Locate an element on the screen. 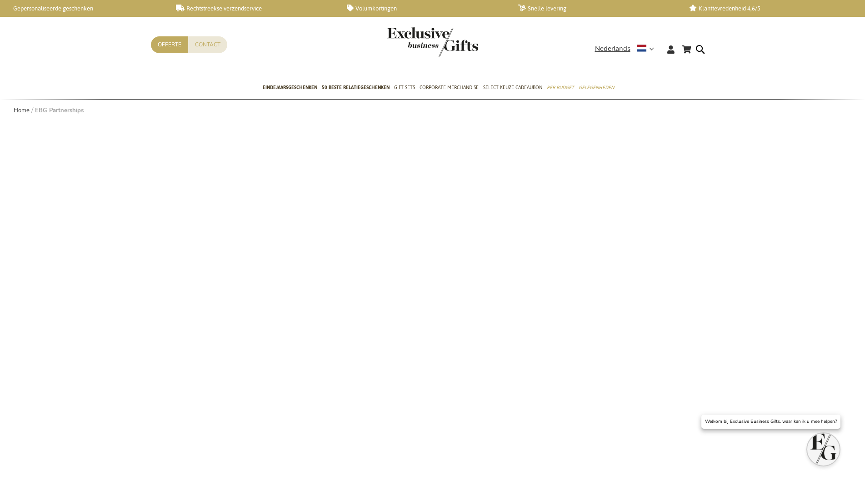 The height and width of the screenshot is (491, 865). a: 50 beste relatiegeschenken is located at coordinates (356, 88).